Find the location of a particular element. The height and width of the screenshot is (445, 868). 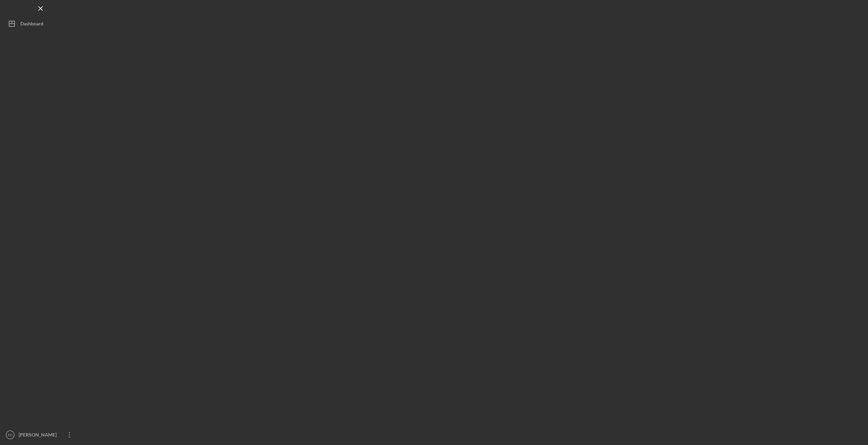

div: Dashboard is located at coordinates (31, 24).